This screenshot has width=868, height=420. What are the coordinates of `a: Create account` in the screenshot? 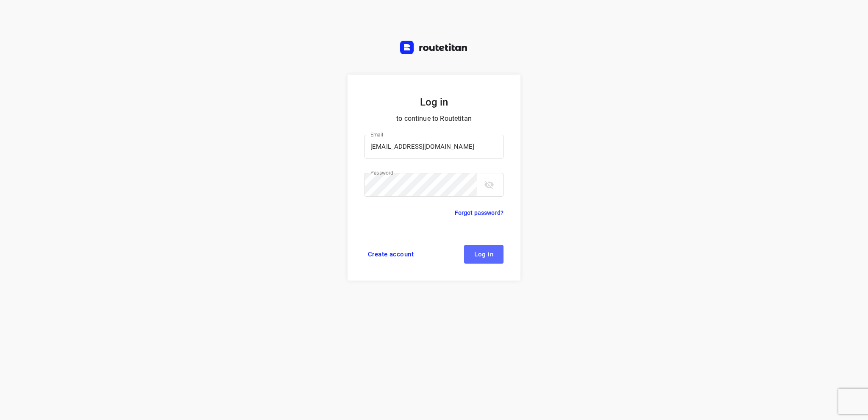 It's located at (391, 255).